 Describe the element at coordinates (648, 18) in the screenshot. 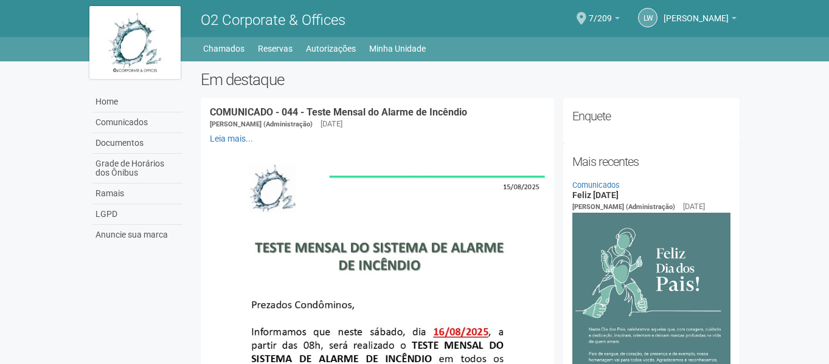

I see `a: LW` at that location.